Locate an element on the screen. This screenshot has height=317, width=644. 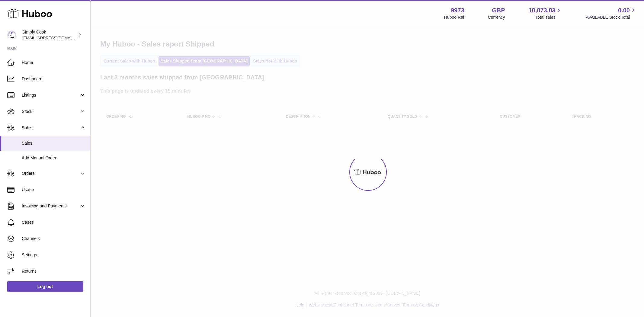
a: 0.00 AVAILABLE Stock Total is located at coordinates (611, 13).